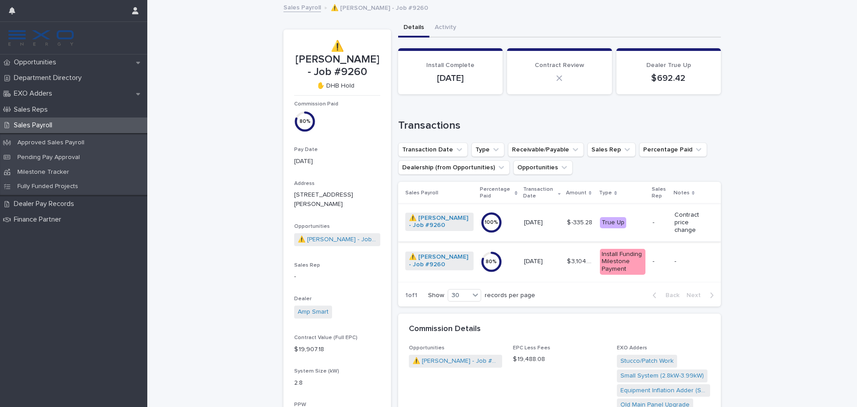 This screenshot has height=407, width=857. What do you see at coordinates (669, 78) in the screenshot?
I see `p: $ 692.42` at bounding box center [669, 78].